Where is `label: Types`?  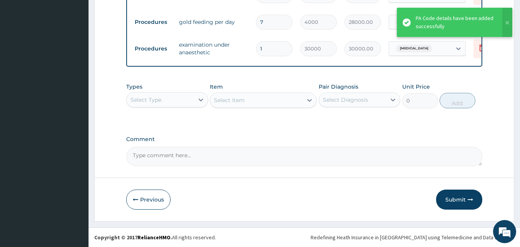 label: Types is located at coordinates (134, 87).